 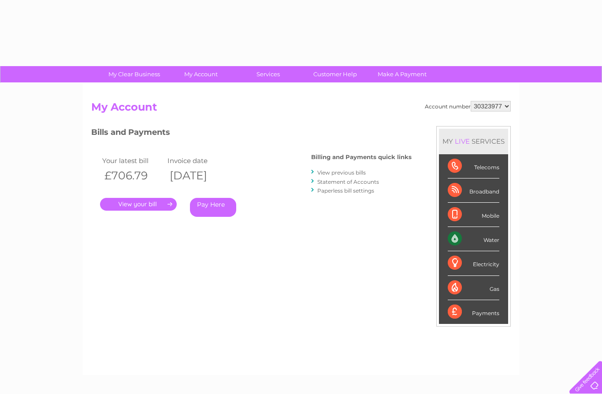 What do you see at coordinates (133, 176) in the screenshot?
I see `th: £706.79` at bounding box center [133, 176].